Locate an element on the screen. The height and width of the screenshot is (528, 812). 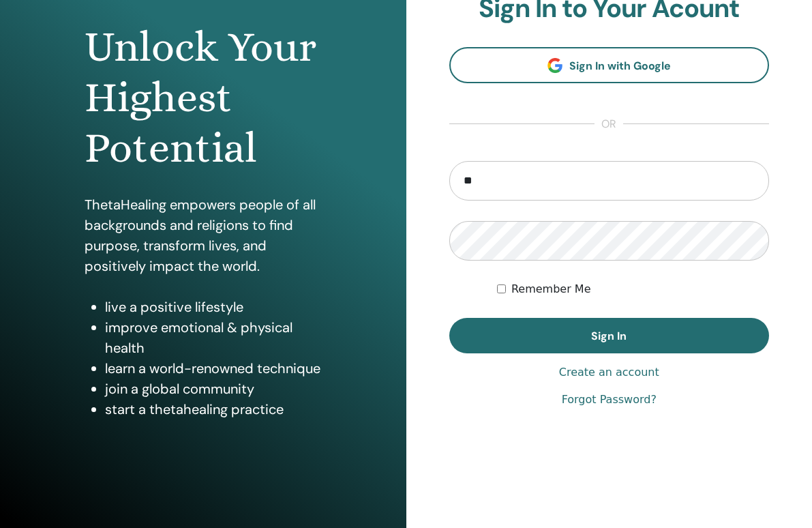
span: or is located at coordinates (609, 124).